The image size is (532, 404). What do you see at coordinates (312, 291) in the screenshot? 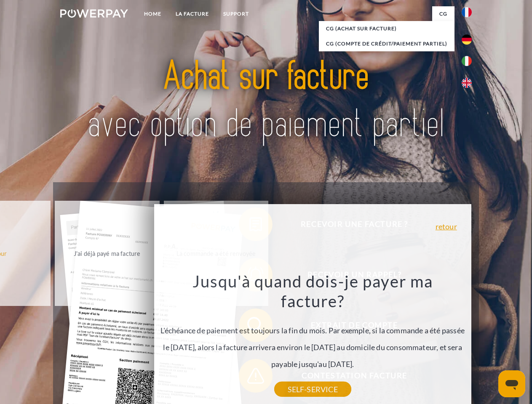
I see `h3: Jusqu'à quand dois-je payer ma facture?` at bounding box center [312, 291].